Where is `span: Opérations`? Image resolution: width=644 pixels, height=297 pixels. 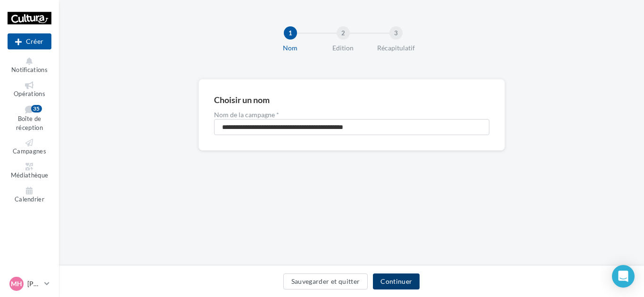
span: Opérations is located at coordinates (29, 94).